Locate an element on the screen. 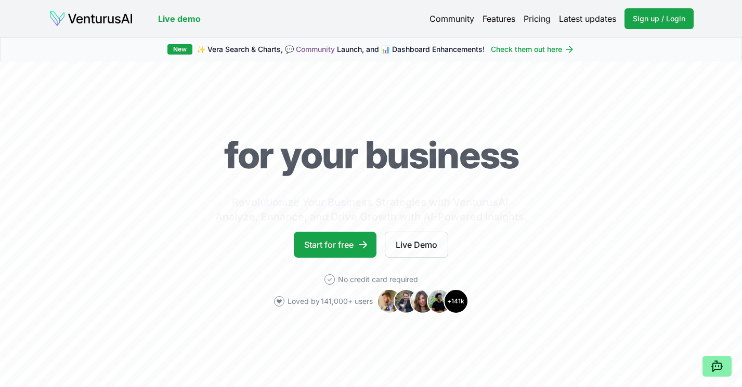 The height and width of the screenshot is (387, 742). a: Check them out here is located at coordinates (532, 49).